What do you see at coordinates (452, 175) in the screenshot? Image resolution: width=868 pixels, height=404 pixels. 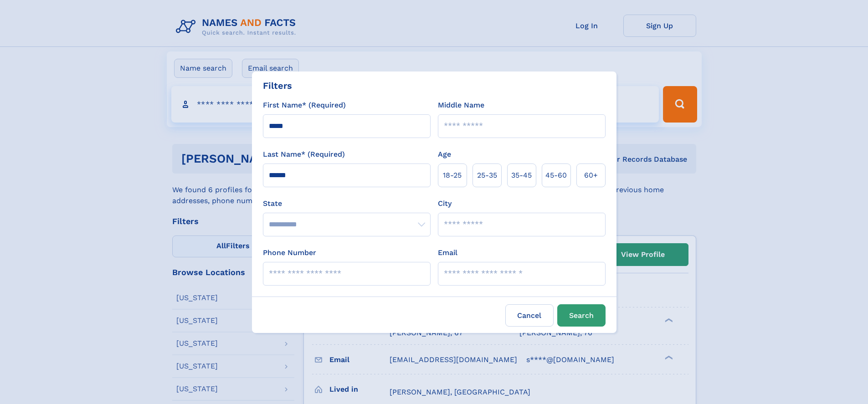 I see `span: 18‑25` at bounding box center [452, 175].